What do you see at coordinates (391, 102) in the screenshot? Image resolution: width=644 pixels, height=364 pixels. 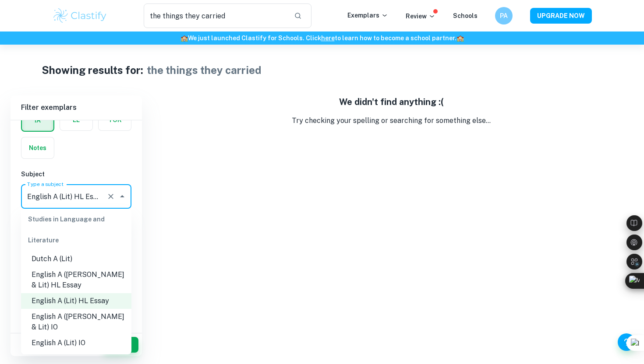 I see `h5: We didn't find anything :(` at bounding box center [391, 102].